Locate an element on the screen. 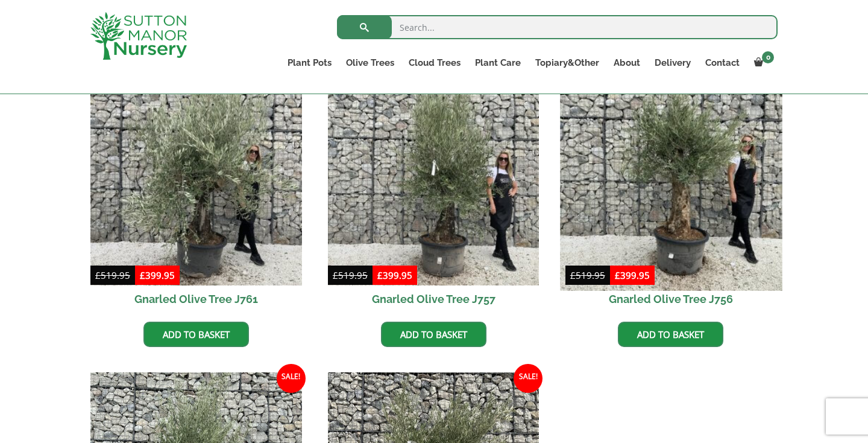 The width and height of the screenshot is (868, 443). img: Gnarled Olive Tree J761 is located at coordinates (196, 179).